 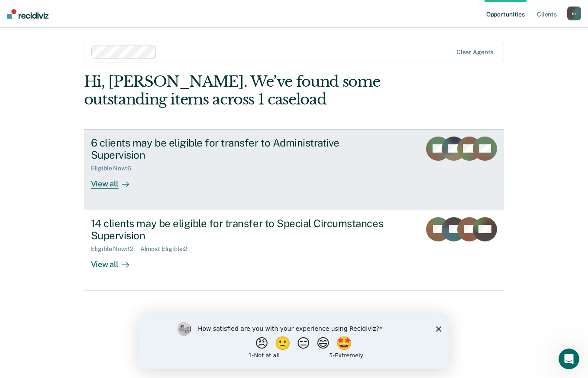 I want to click on div: Almost Eligible : 2, so click(x=167, y=249).